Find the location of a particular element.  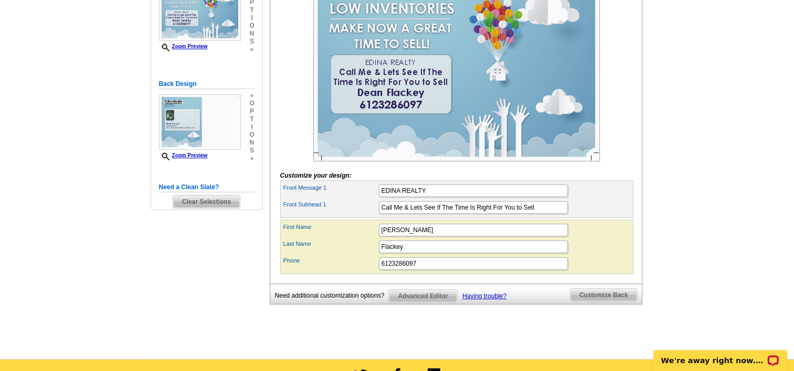

button: Open LiveChat chat widget is located at coordinates (127, 23).